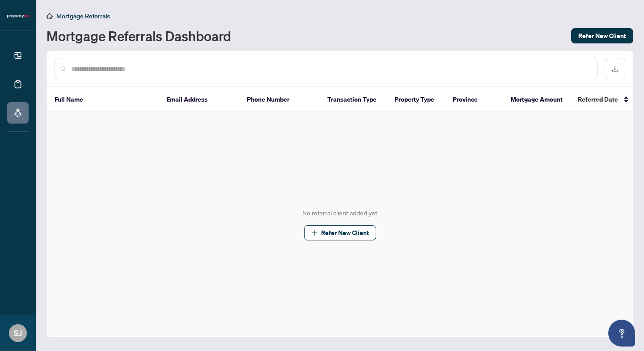 Image resolution: width=644 pixels, height=351 pixels. Describe the element at coordinates (139, 36) in the screenshot. I see `h1: Mortgage Referrals Dashboard` at that location.